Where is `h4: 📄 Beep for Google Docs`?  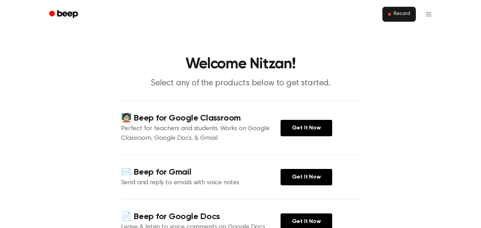 h4: 📄 Beep for Google Docs is located at coordinates (201, 217).